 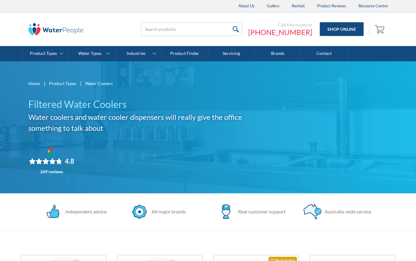 I want to click on a: Water Types, so click(x=92, y=54).